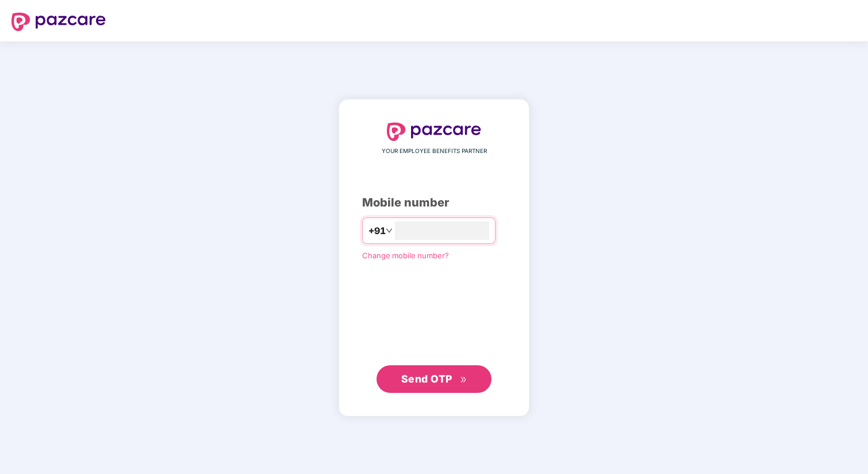 Image resolution: width=868 pixels, height=474 pixels. I want to click on span: YOUR EMPLOYEE BENEFITS PARTNER, so click(434, 151).